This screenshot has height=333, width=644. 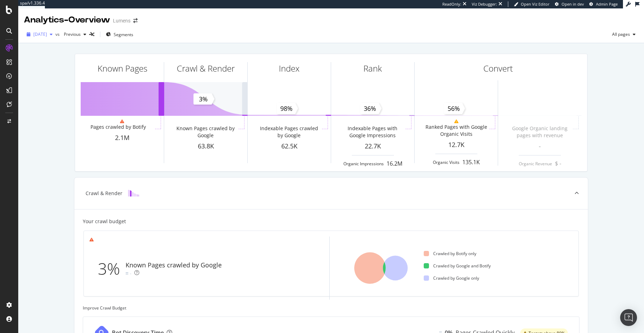 I want to click on div: Indexable Pages crawled by Google, so click(x=289, y=132).